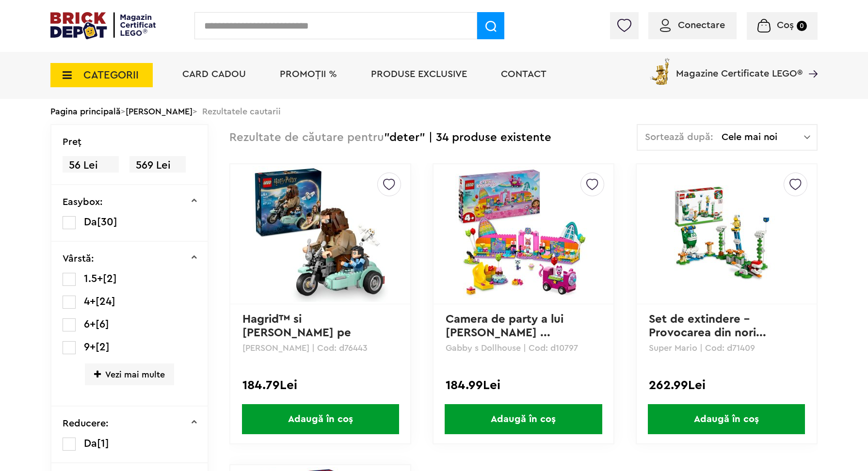 The width and height of the screenshot is (868, 471). I want to click on span: 9+, so click(90, 347).